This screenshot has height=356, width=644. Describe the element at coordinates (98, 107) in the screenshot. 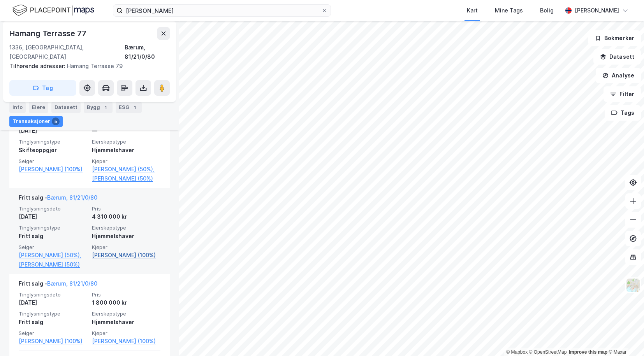

I see `div: Bygg` at that location.